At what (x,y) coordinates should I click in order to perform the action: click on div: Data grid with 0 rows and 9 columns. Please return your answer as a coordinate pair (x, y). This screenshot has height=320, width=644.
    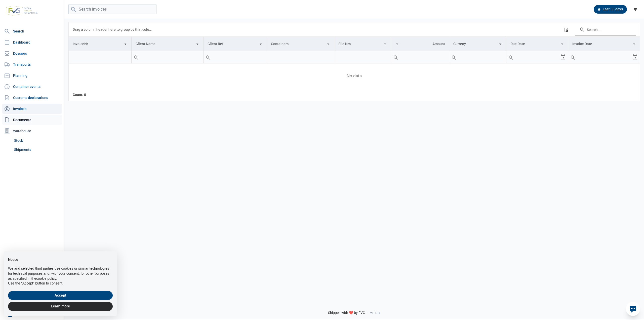
    Looking at the image, I should click on (355, 62).